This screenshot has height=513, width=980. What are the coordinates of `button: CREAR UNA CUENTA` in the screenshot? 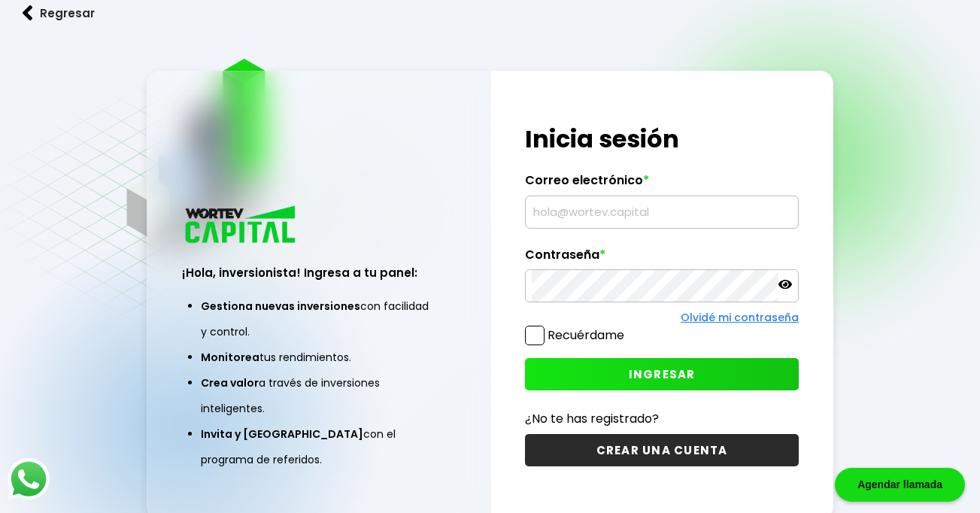 It's located at (662, 450).